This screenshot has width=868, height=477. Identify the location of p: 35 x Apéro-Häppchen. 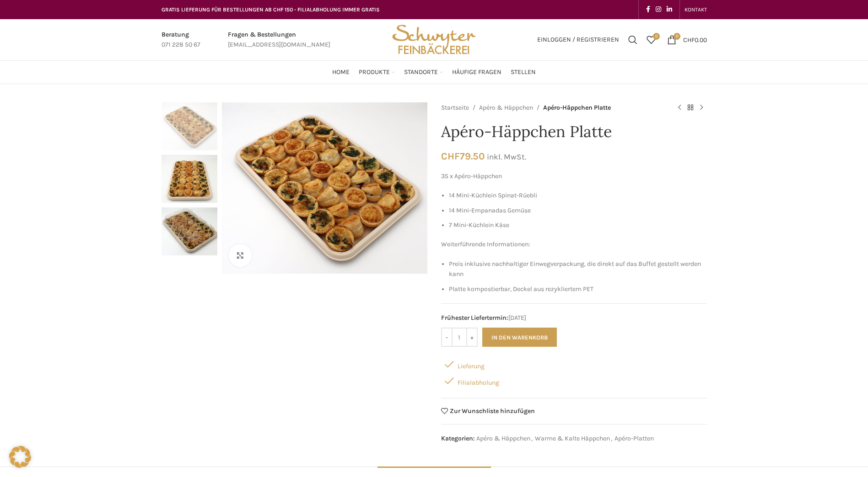
(574, 177).